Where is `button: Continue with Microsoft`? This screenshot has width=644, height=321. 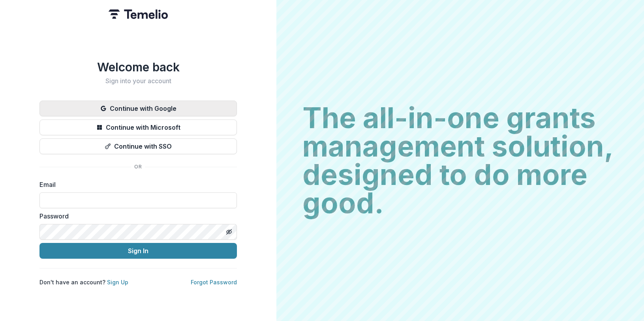 button: Continue with Microsoft is located at coordinates (138, 127).